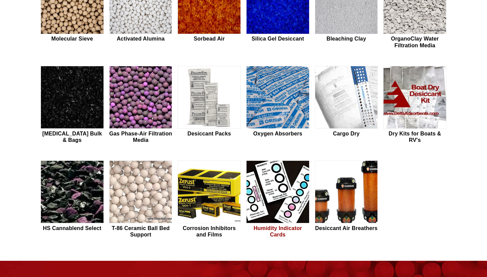  What do you see at coordinates (209, 200) in the screenshot?
I see `a: Corrosion Inhibitors and Films` at bounding box center [209, 200].